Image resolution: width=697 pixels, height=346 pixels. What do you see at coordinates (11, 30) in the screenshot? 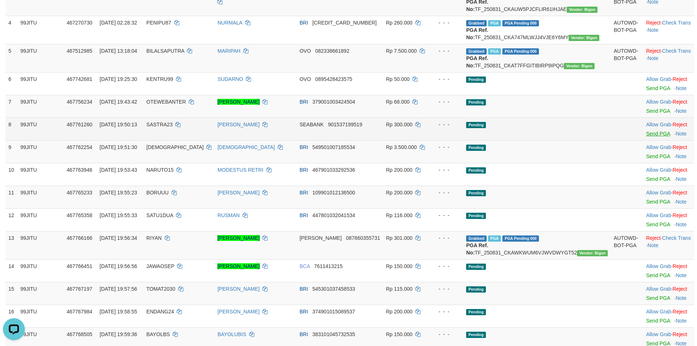
I see `td: 4` at bounding box center [11, 30].